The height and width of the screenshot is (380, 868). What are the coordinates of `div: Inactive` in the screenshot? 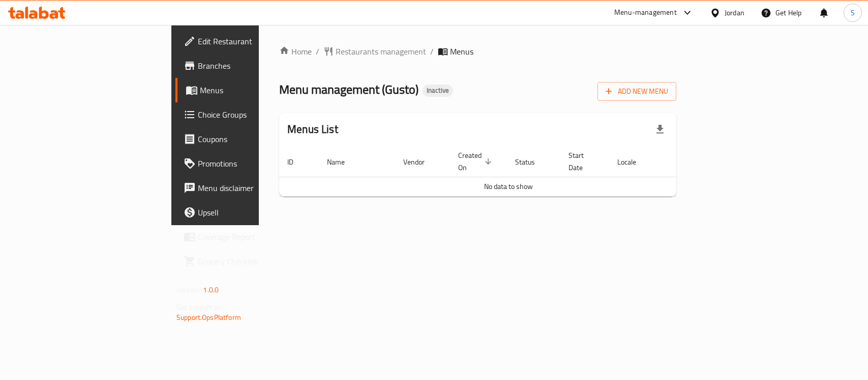 It's located at (438, 91).